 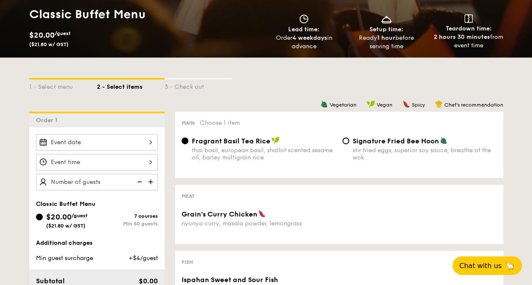 What do you see at coordinates (386, 38) in the screenshot?
I see `strong: 1 hour` at bounding box center [386, 38].